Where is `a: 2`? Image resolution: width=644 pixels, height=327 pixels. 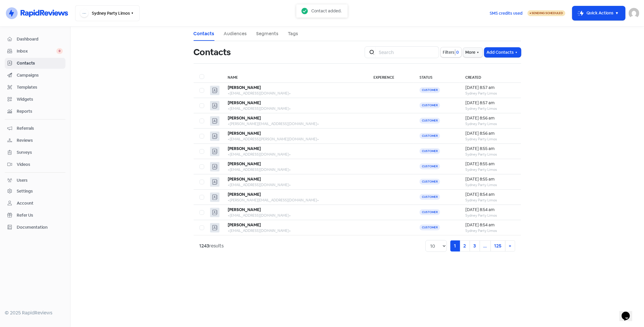
a: 2 is located at coordinates (465, 246).